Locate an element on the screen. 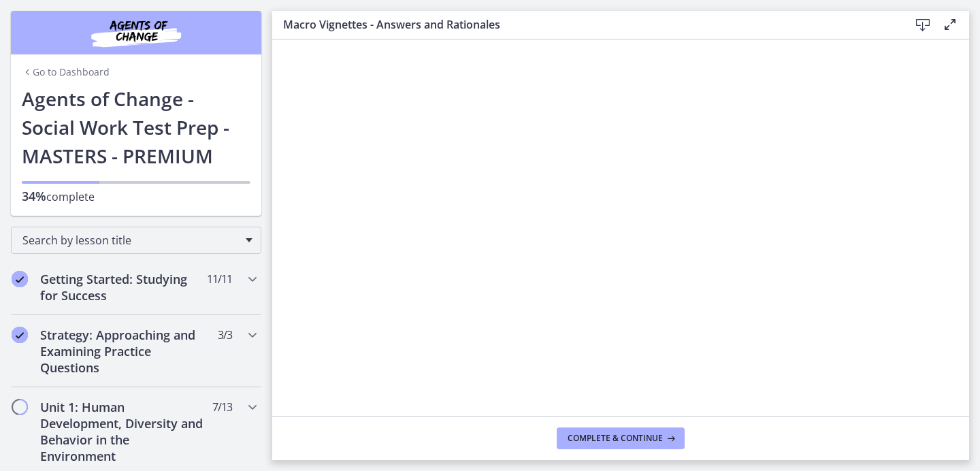 The height and width of the screenshot is (471, 980). div: Search by lesson title is located at coordinates (136, 240).